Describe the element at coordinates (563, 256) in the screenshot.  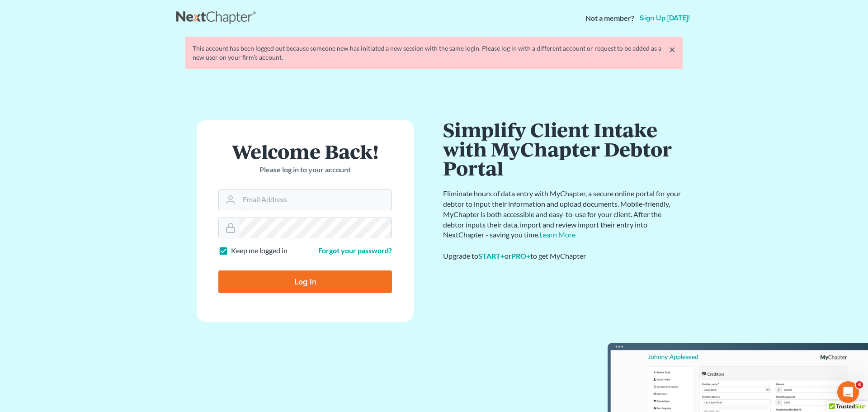
I see `div: Upgrade to or to get MyChapter` at that location.